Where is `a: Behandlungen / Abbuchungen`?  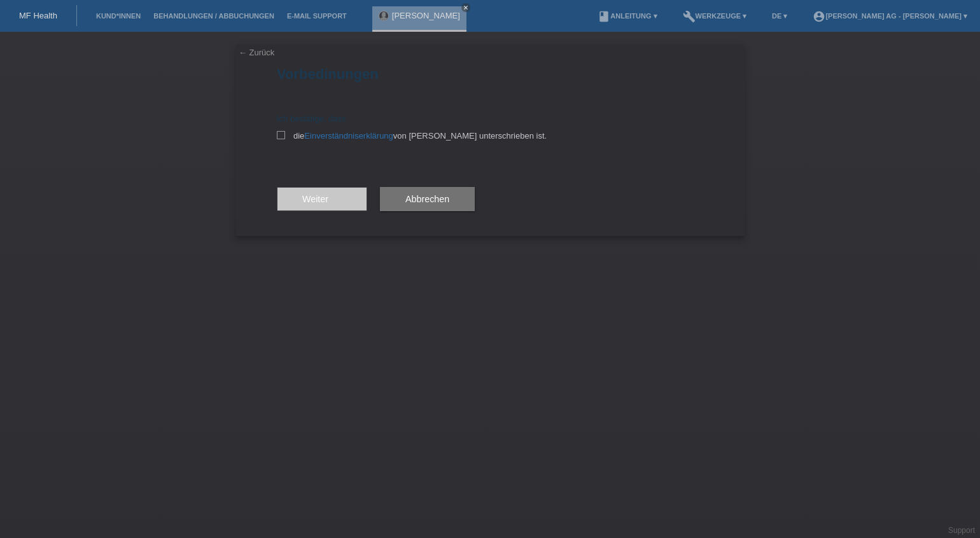 a: Behandlungen / Abbuchungen is located at coordinates (214, 16).